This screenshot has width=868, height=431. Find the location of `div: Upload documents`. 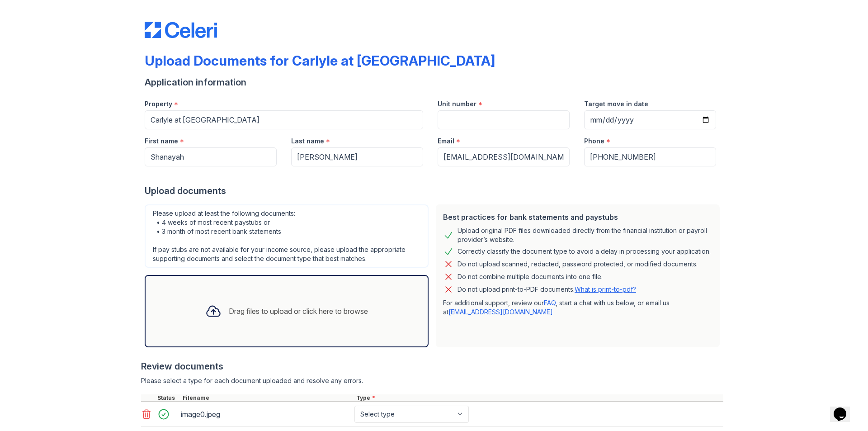

div: Upload documents is located at coordinates (434, 191).